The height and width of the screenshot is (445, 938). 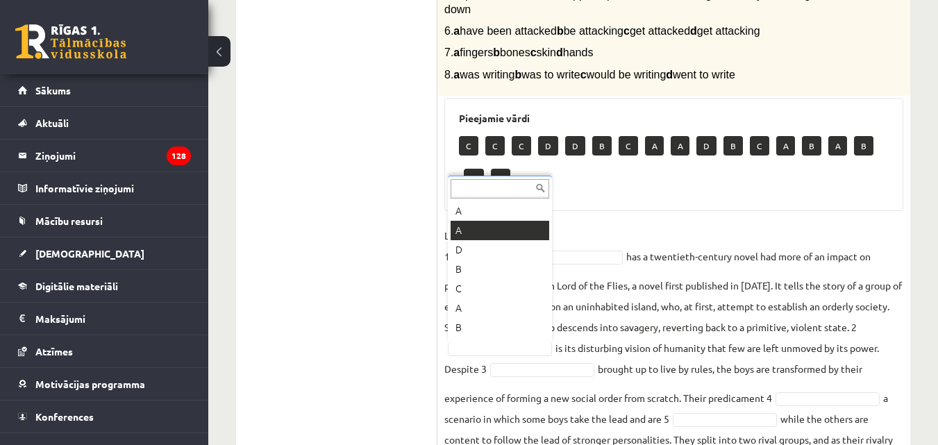 What do you see at coordinates (500, 250) in the screenshot?
I see `div: D` at bounding box center [500, 250].